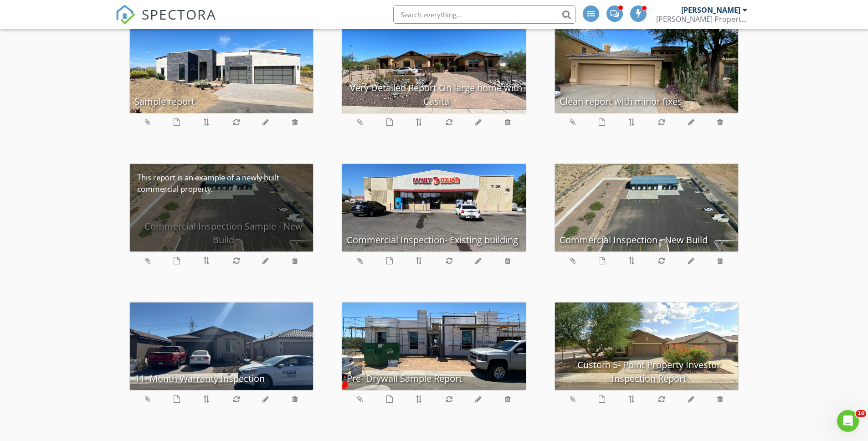  I want to click on span: SPECTORA, so click(179, 14).